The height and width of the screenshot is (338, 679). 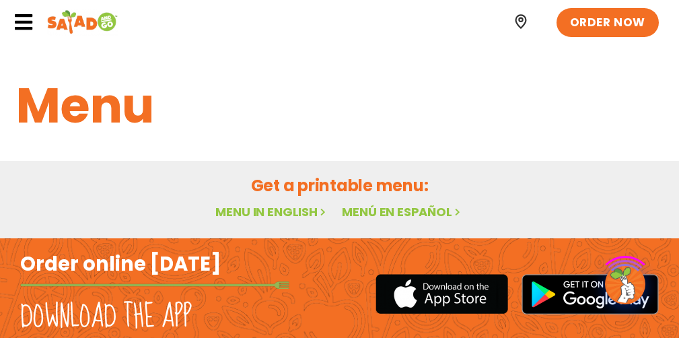 What do you see at coordinates (402, 211) in the screenshot?
I see `a: Menú en español` at bounding box center [402, 211].